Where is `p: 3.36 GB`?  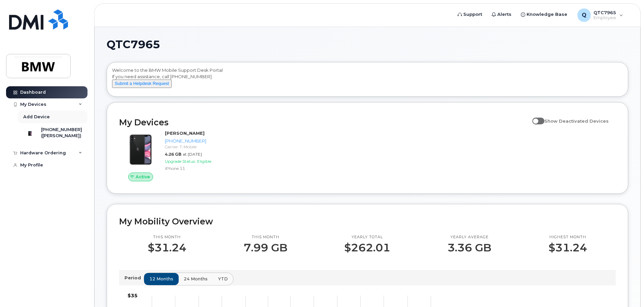
p: 3.36 GB is located at coordinates (469, 248).